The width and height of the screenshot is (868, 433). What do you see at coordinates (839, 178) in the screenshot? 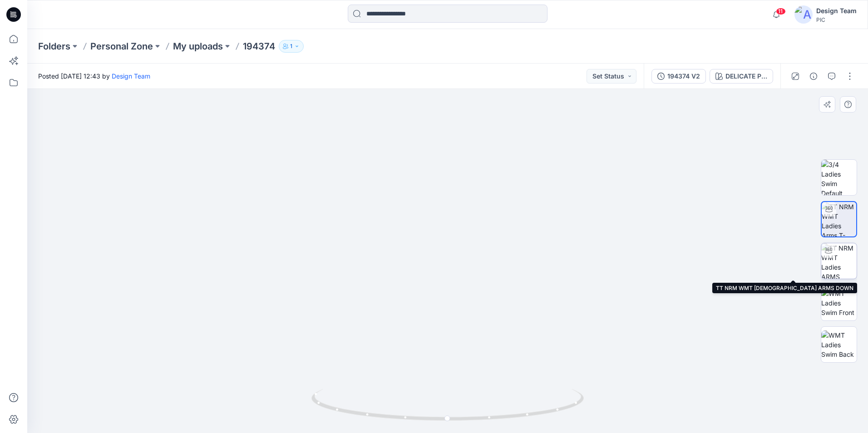
I see `img: 3/4 Ladies Swim Default` at bounding box center [839, 178].